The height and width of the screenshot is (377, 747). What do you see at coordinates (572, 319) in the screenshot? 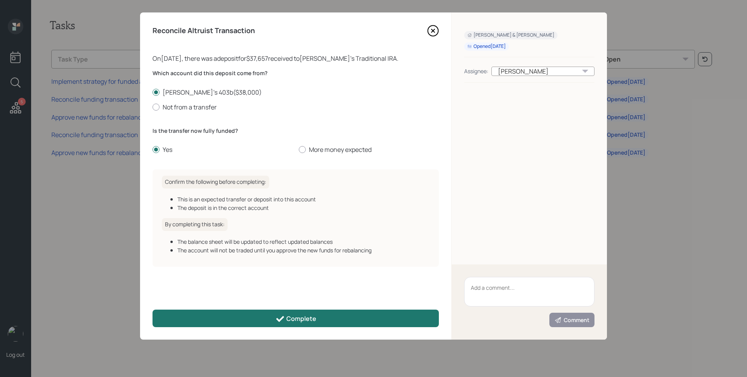
I see `button: Comment` at bounding box center [572, 319].